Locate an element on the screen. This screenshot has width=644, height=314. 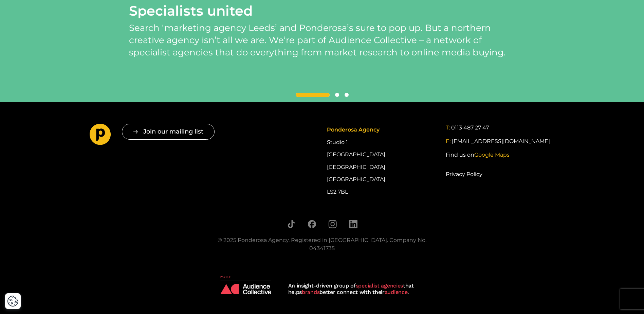
div: Specialists united is located at coordinates (322, 11).